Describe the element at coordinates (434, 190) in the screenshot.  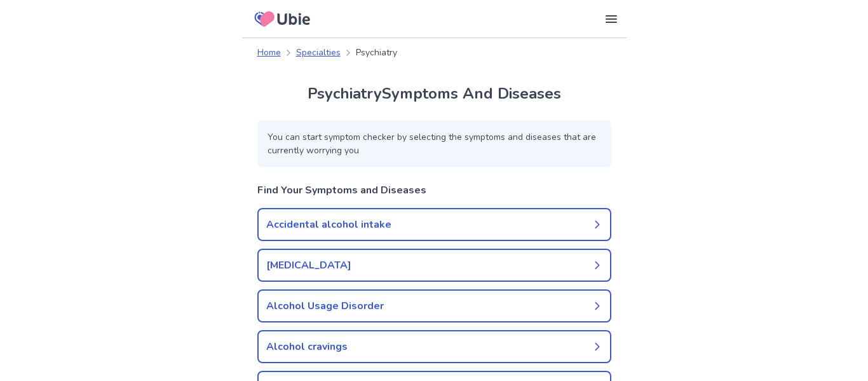
I see `p: Find Your Symptoms and Diseases` at that location.